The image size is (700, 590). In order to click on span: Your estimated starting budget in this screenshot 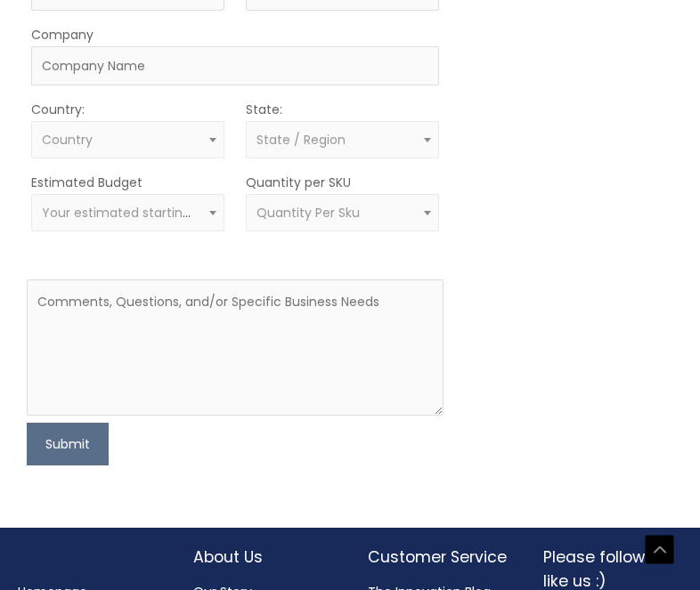, I will do `click(141, 213)`.